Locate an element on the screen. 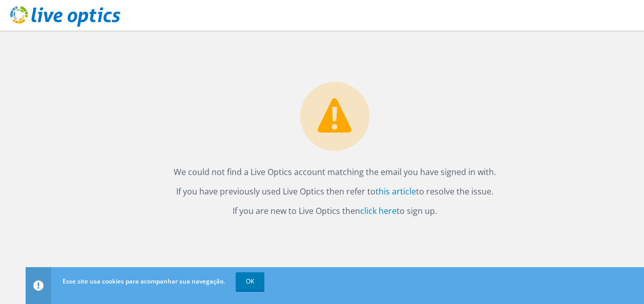  p: We could not find a Live Optics account matching the email you have signed in with. is located at coordinates (335, 172).